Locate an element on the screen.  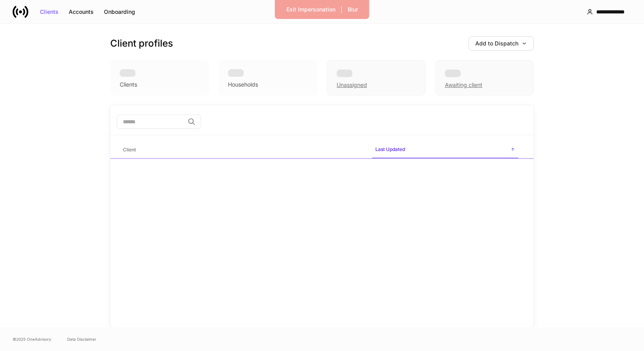
span: © 2025 OneAdvisory is located at coordinates (32, 339).